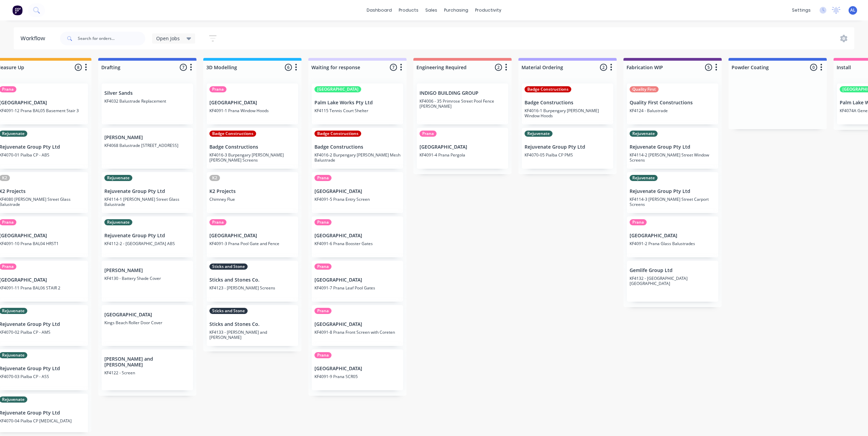  What do you see at coordinates (147, 104) in the screenshot?
I see `div: Silver SandsKF4032 Balustrade Replacement` at bounding box center [147, 104].